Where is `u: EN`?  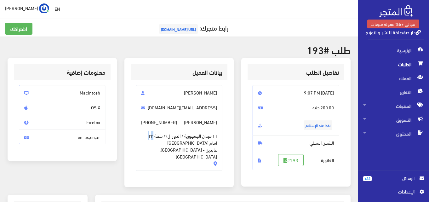
u: EN is located at coordinates (57, 9).